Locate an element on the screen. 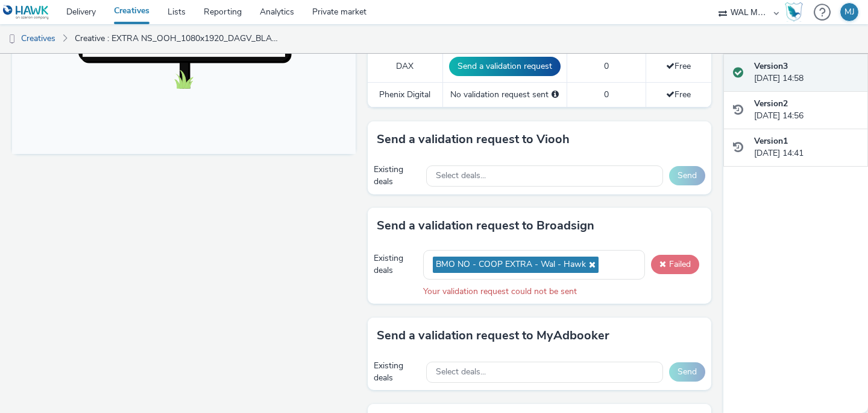 This screenshot has width=868, height=413. h3: Send a validation request to Broadsign is located at coordinates (485, 225).